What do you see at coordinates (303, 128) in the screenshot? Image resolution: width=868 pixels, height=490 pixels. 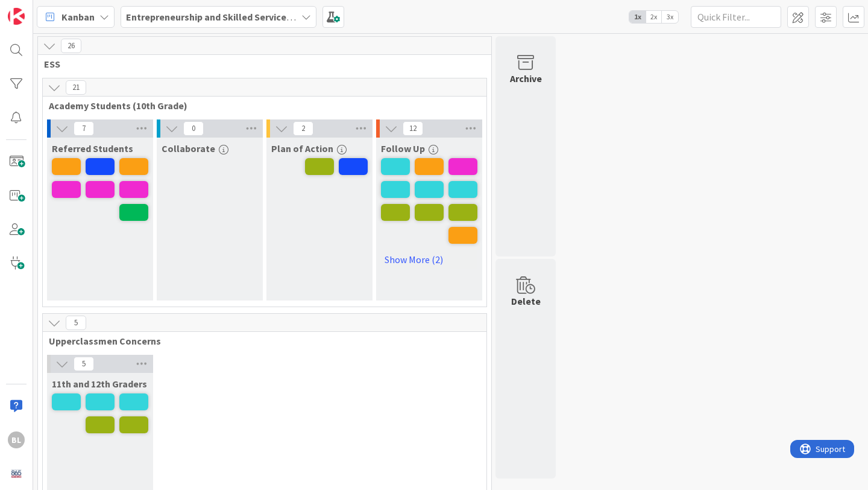 I see `span: 2` at bounding box center [303, 128].